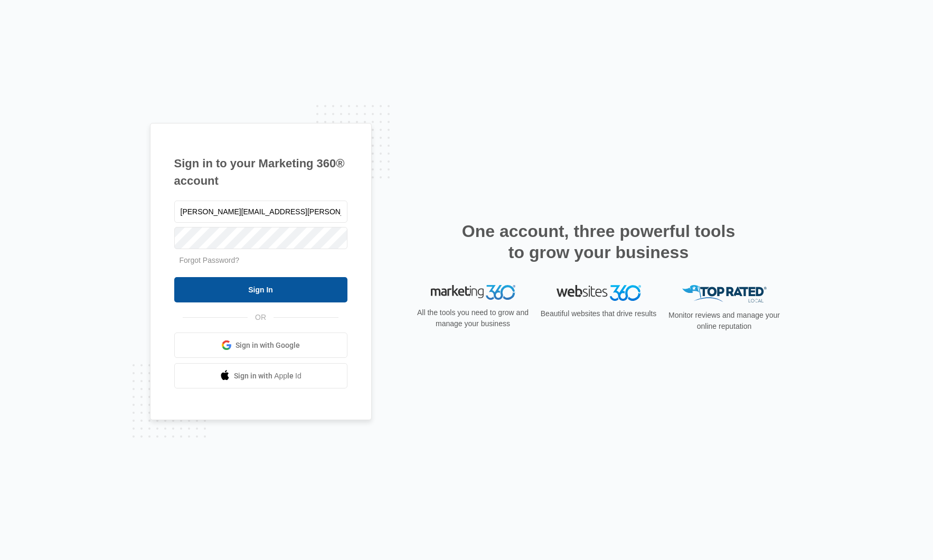 The height and width of the screenshot is (560, 933). I want to click on input: Email, so click(261, 212).